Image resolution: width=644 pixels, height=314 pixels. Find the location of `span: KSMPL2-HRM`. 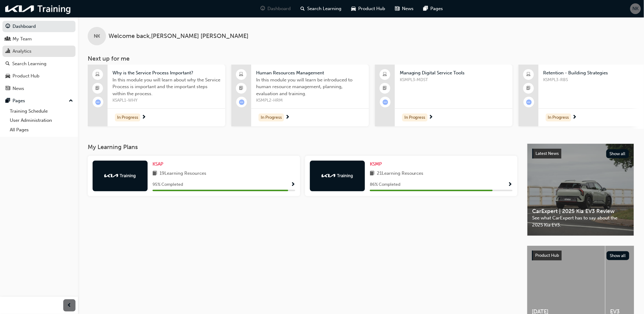

span: KSMPL2-HRM is located at coordinates (310, 100).